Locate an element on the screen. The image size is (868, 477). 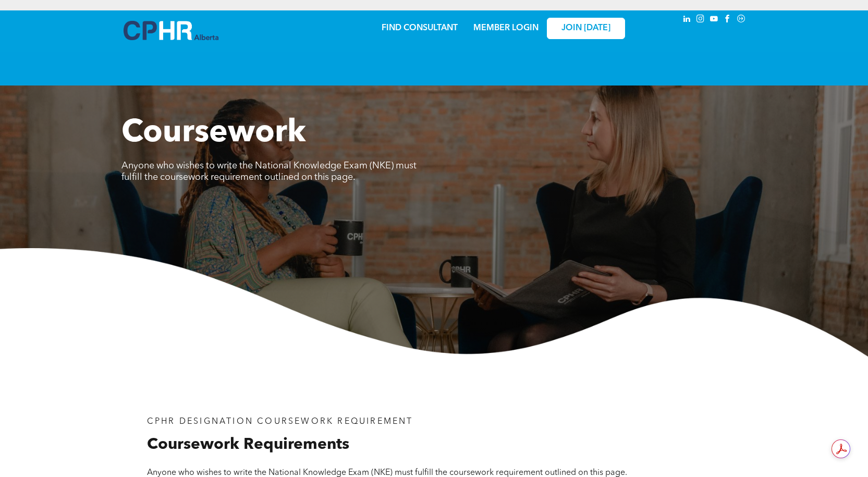
a: instagram is located at coordinates (701, 20).